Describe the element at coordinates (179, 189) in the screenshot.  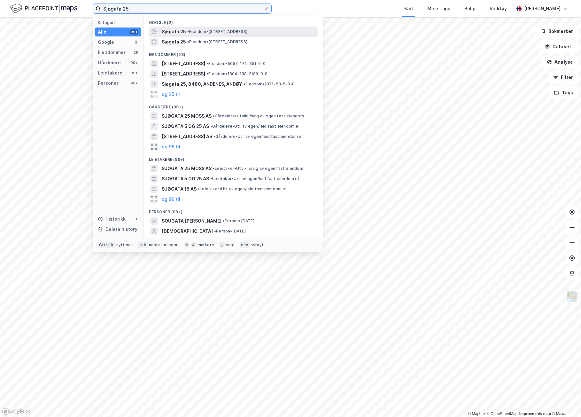
I see `span: SJØGATA 15 AS` at that location.